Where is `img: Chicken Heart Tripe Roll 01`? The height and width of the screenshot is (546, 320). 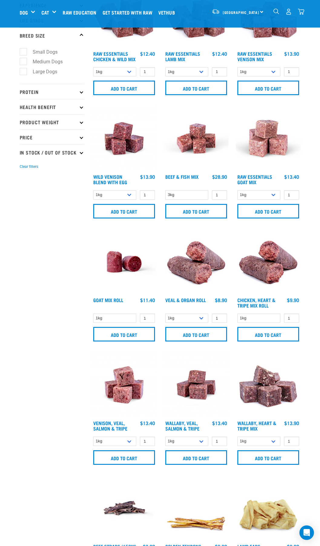 img: Chicken Heart Tripe Roll 01 is located at coordinates (269, 262).